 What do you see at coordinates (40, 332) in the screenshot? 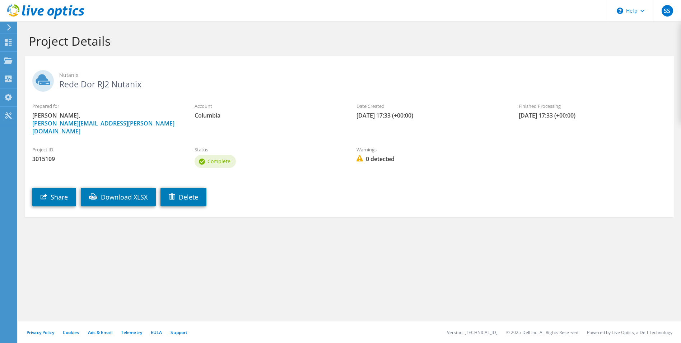
I see `a: Privacy Policy` at bounding box center [40, 332].